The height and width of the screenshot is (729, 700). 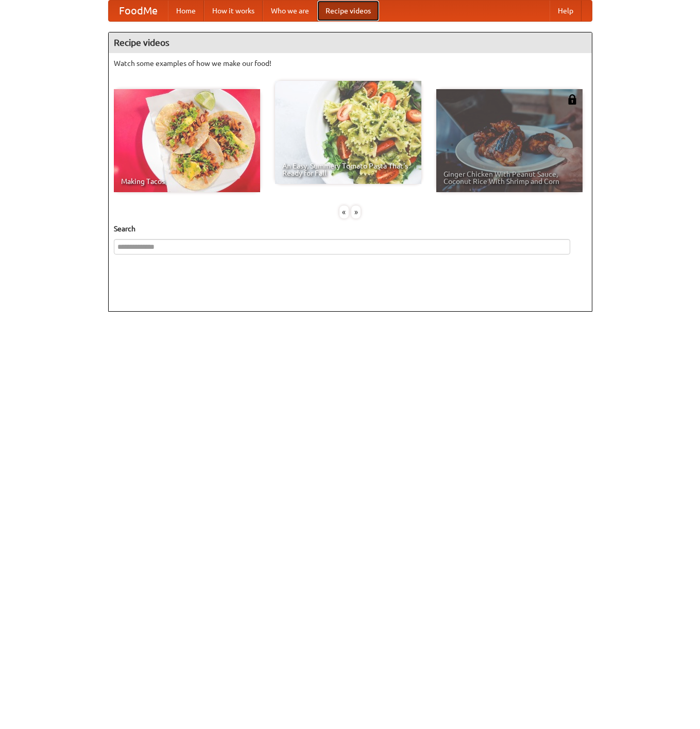 I want to click on span: An Easy, Summery Tomato Pasta That's Ready for Fall, so click(x=348, y=169).